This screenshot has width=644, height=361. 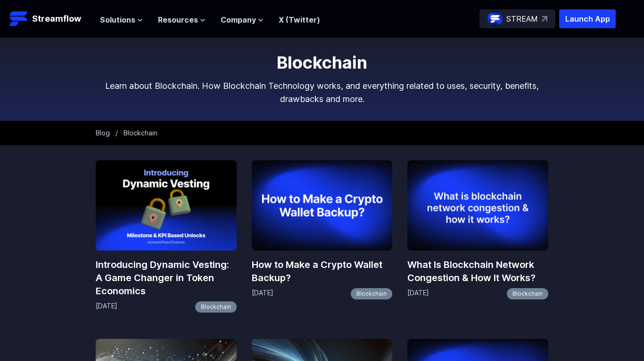 I want to click on button: Resources, so click(x=181, y=19).